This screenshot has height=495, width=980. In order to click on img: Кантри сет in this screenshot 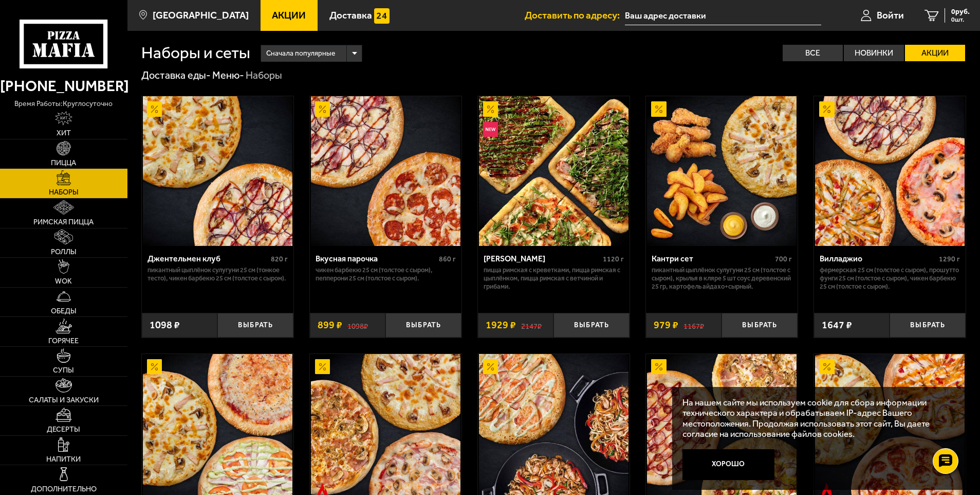, I will do `click(722, 171)`.